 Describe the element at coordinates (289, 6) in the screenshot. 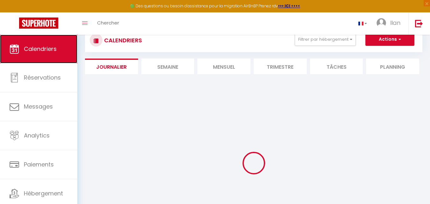

I see `strong: >>> ICI <<<<` at that location.